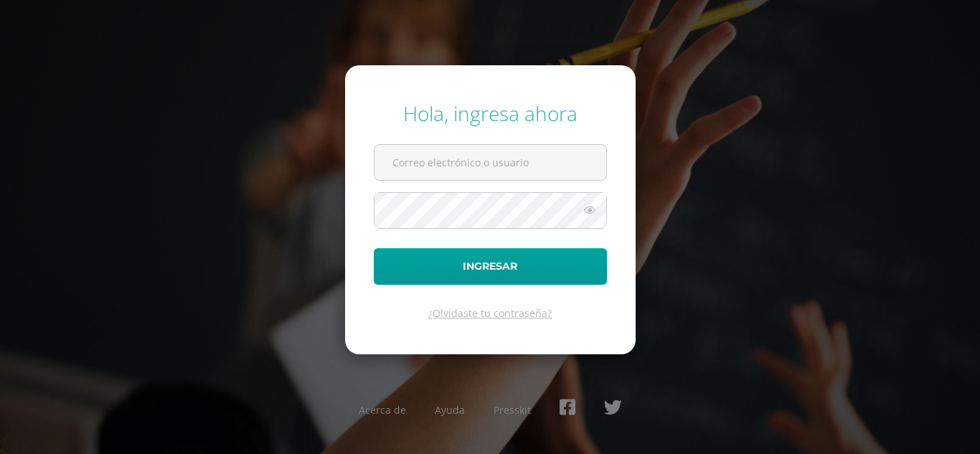 The image size is (980, 454). What do you see at coordinates (490, 113) in the screenshot?
I see `div: Hola, ingresa ahora` at bounding box center [490, 113].